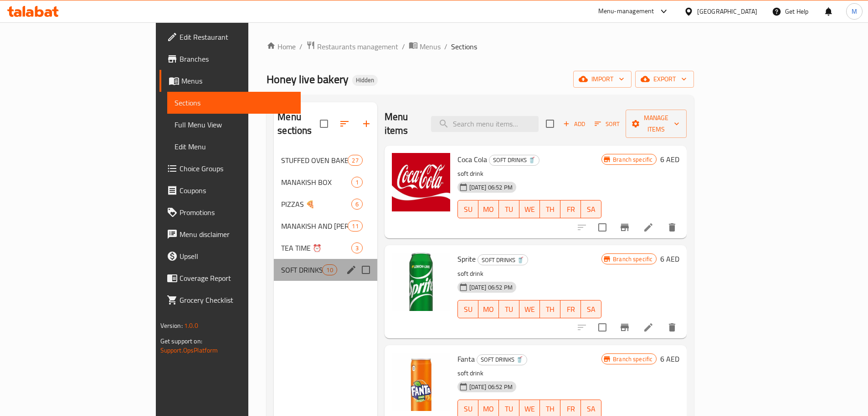 The width and height of the screenshot is (868, 416). What do you see at coordinates (607, 124) in the screenshot?
I see `button: Sort` at bounding box center [607, 124].